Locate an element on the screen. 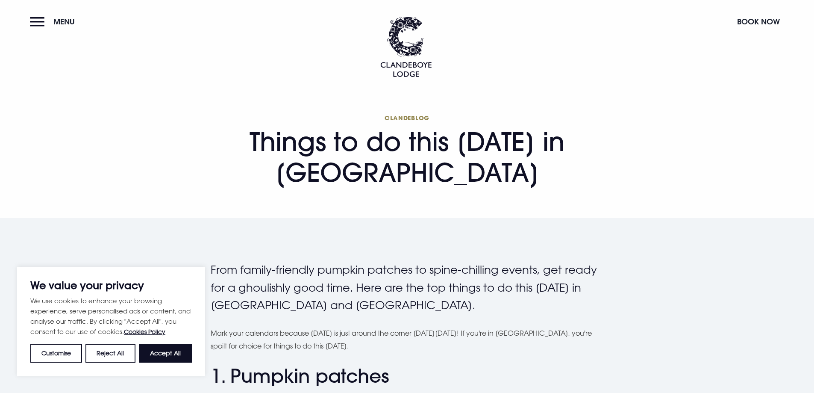 The image size is (814, 393). a: Cookies Policy is located at coordinates (144, 331).